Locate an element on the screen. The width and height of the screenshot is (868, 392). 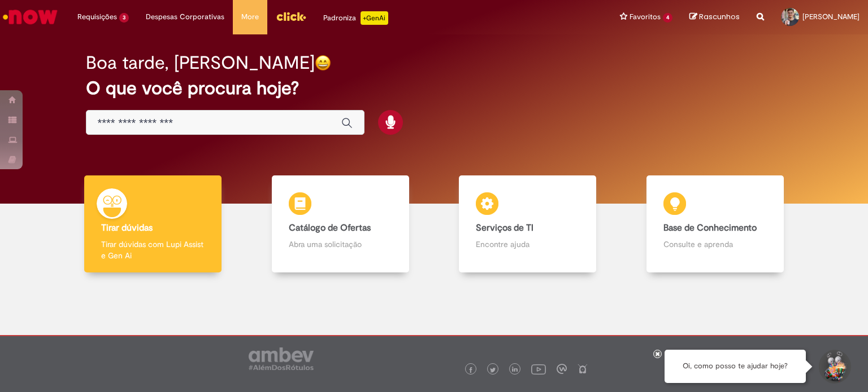
p: Tirar dúvidas com Lupi Assist e Gen Ai is located at coordinates (152, 250).